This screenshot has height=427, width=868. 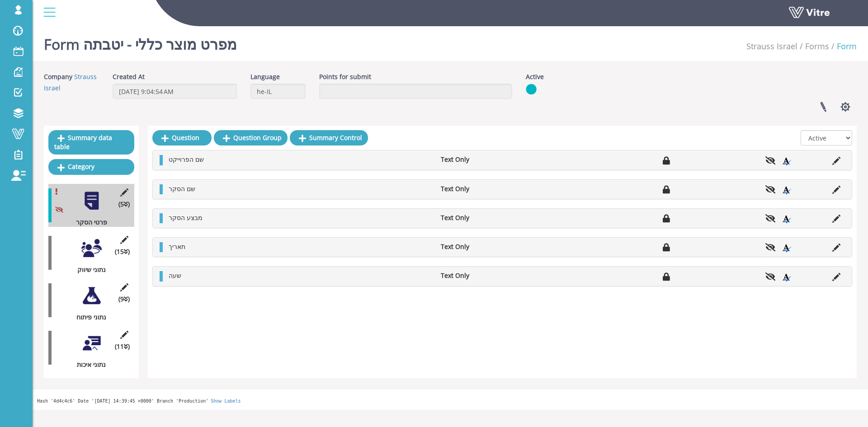 What do you see at coordinates (177, 247) in the screenshot?
I see `span: תאריך` at bounding box center [177, 247].